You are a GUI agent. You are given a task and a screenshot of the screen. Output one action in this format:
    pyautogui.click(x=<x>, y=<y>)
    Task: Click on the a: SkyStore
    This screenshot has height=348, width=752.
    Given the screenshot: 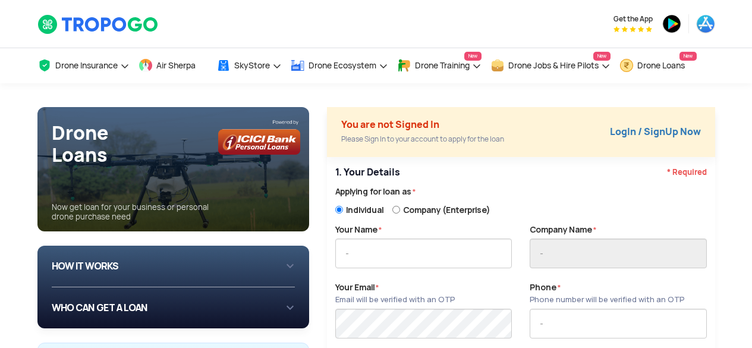 What is the action you would take?
    pyautogui.click(x=249, y=65)
    